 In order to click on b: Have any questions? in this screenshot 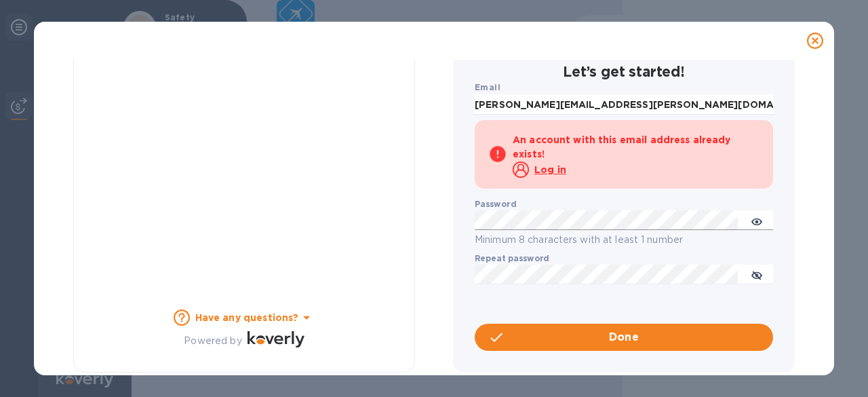, I will do `click(247, 318)`.